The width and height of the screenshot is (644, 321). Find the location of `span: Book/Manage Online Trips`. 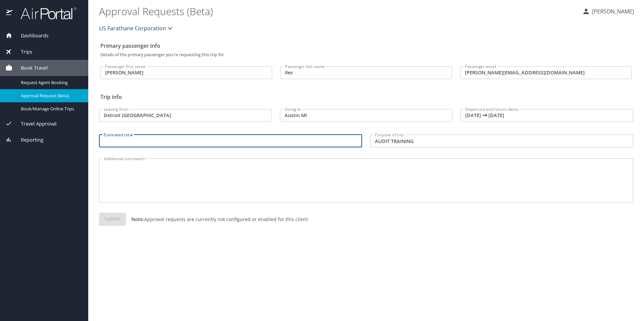

span: Book/Manage Online Trips is located at coordinates (51, 109).